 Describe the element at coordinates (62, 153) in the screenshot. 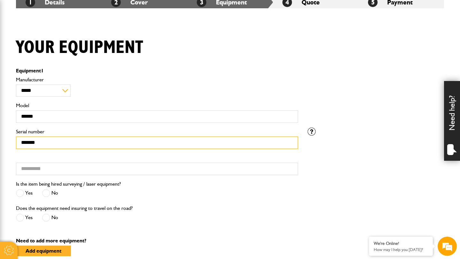

I see `textarea: Type your message and hit 'Enter'` at that location.